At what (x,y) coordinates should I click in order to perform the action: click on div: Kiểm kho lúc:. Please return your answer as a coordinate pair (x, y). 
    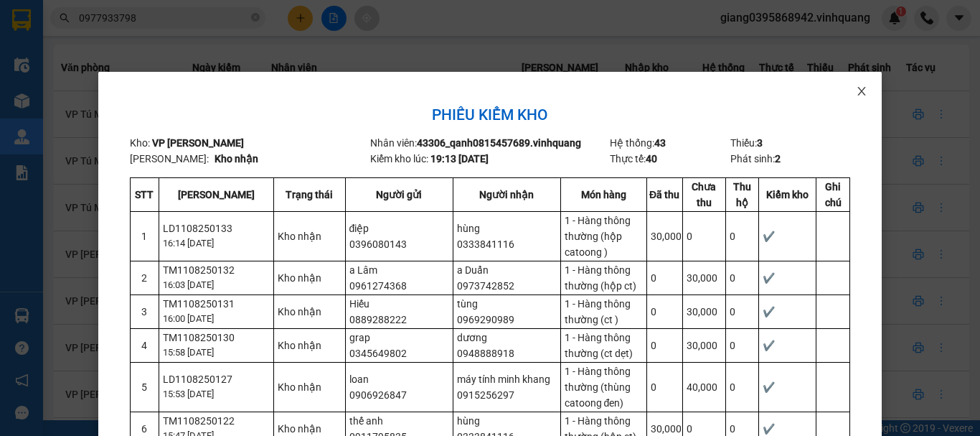
    Looking at the image, I should click on (490, 158).